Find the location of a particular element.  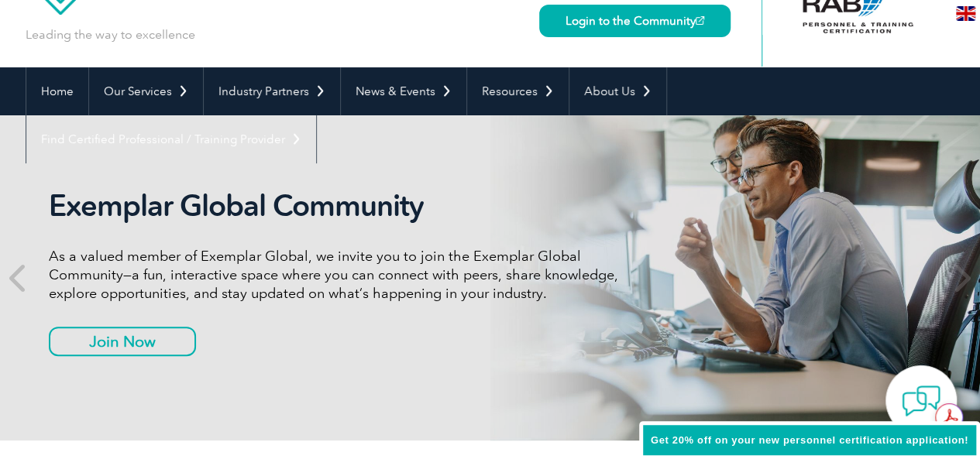

p: Leading the way to excellence is located at coordinates (110, 35).